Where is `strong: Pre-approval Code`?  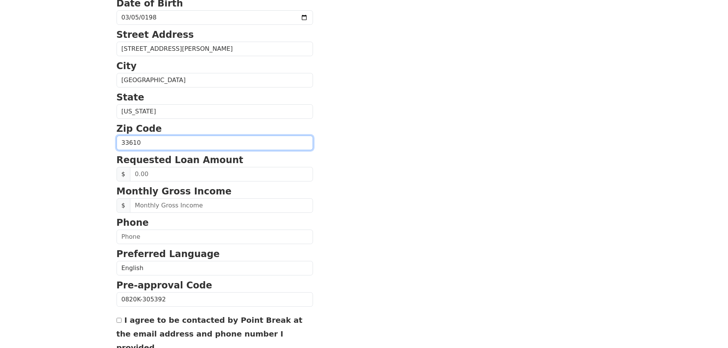
strong: Pre-approval Code is located at coordinates (164, 286).